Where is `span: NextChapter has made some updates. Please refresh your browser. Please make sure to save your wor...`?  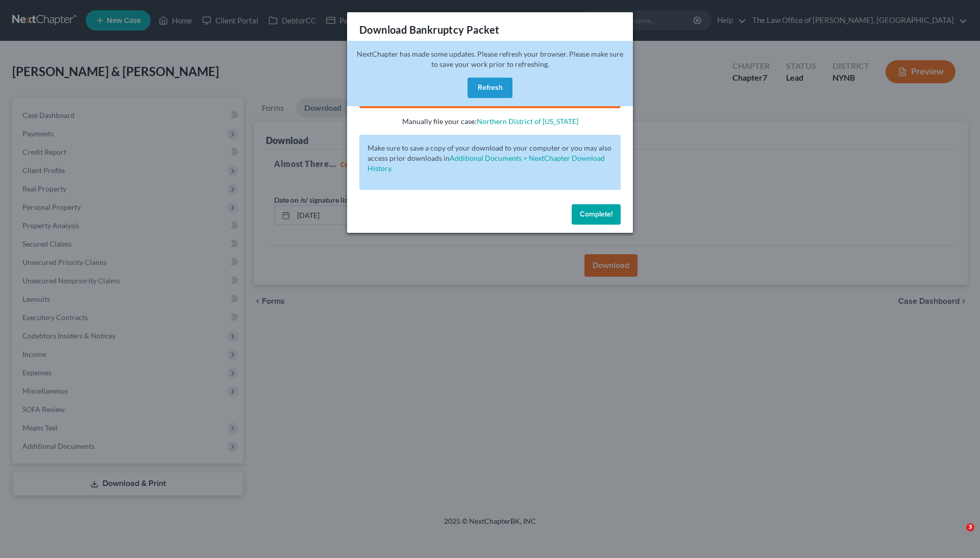
span: NextChapter has made some updates. Please refresh your browser. Please make sure to save your wor... is located at coordinates (490, 59).